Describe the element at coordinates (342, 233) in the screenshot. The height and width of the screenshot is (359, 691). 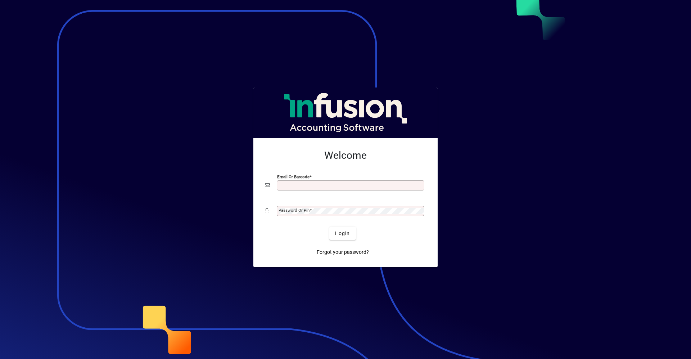
I see `span: Login` at that location.